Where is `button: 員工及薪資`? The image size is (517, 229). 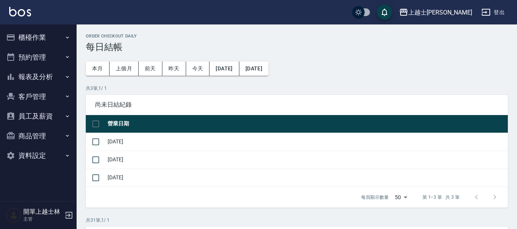 button: 員工及薪資 is located at coordinates (38, 116).